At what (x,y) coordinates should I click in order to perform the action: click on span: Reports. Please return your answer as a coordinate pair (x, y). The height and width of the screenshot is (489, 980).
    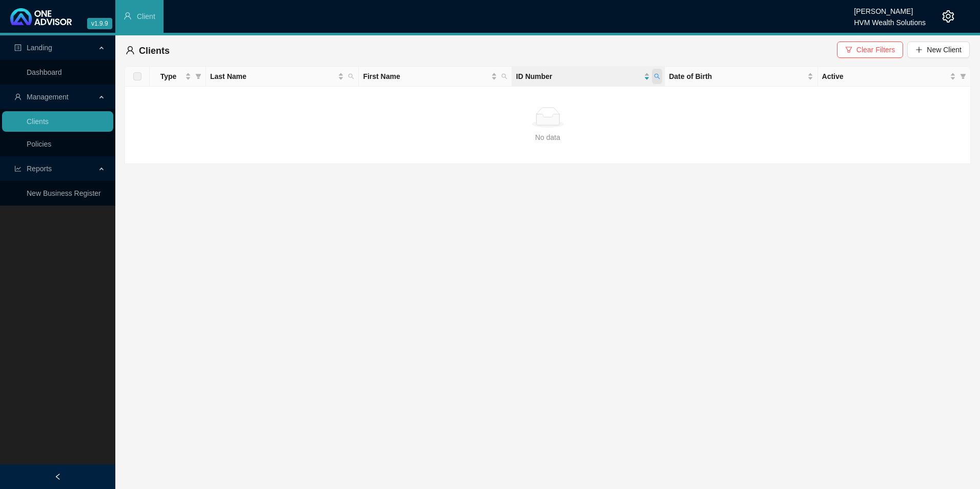
    Looking at the image, I should click on (39, 168).